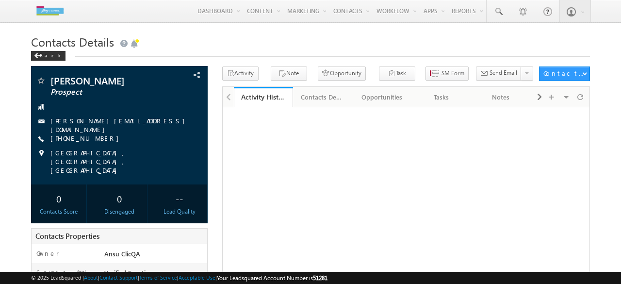  I want to click on a: Notes, so click(501, 97).